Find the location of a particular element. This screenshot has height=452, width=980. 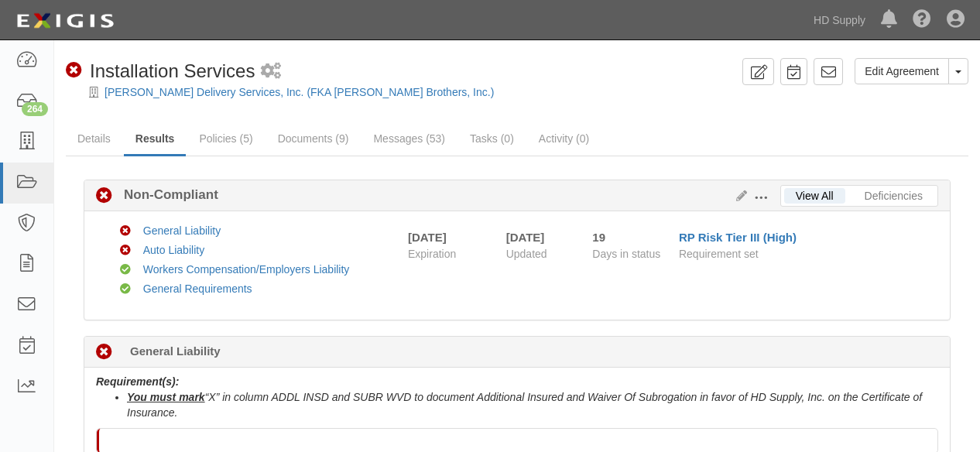

a: Results is located at coordinates (155, 139).